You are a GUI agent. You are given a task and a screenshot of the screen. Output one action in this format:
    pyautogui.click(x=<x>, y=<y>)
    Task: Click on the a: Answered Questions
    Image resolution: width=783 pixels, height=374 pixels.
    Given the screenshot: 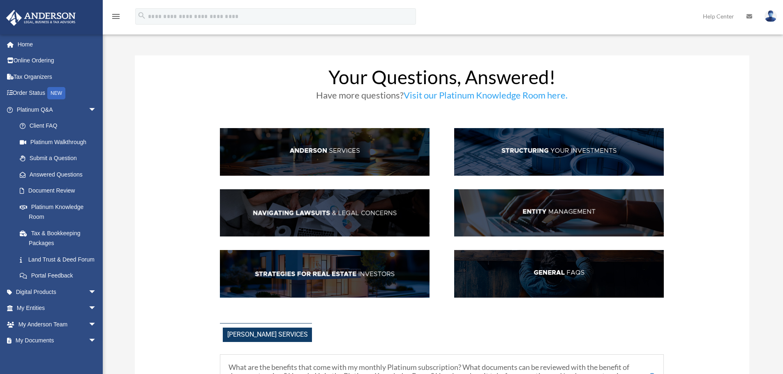 What is the action you would take?
    pyautogui.click(x=60, y=175)
    